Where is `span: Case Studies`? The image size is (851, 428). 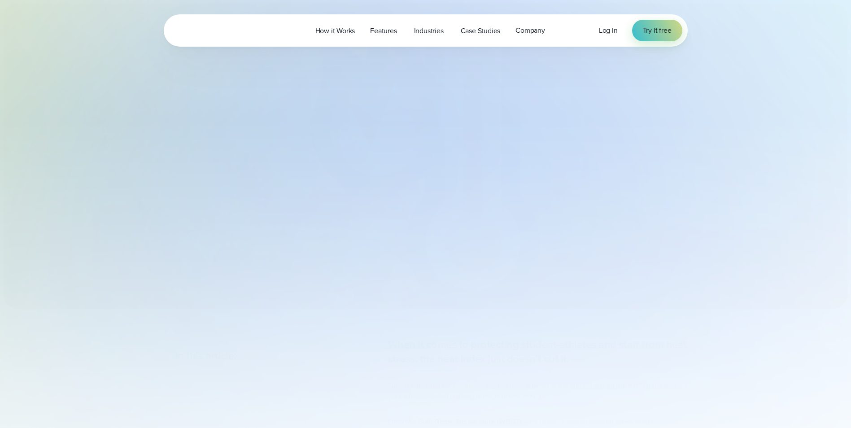
span: Case Studies is located at coordinates (480, 31).